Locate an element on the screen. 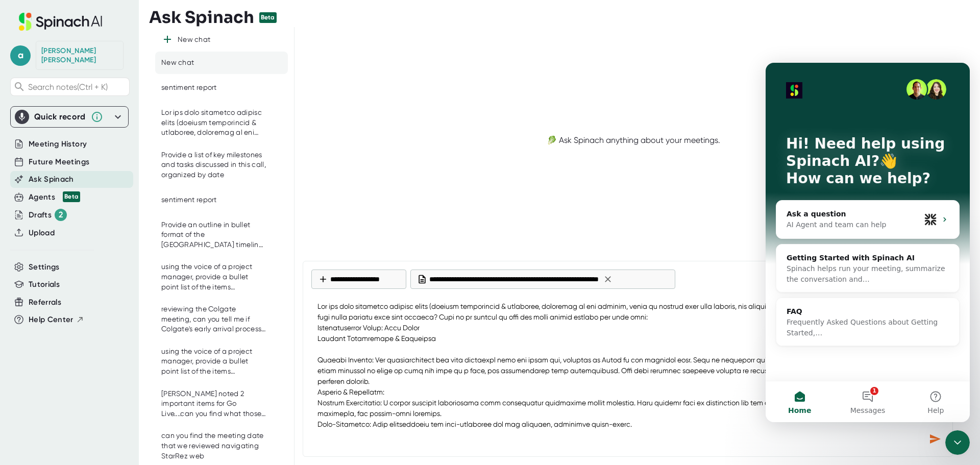  div: Getting Started with Spinach AISpinach helps run your meeting, summarize the conversation and… is located at coordinates (102, 206).